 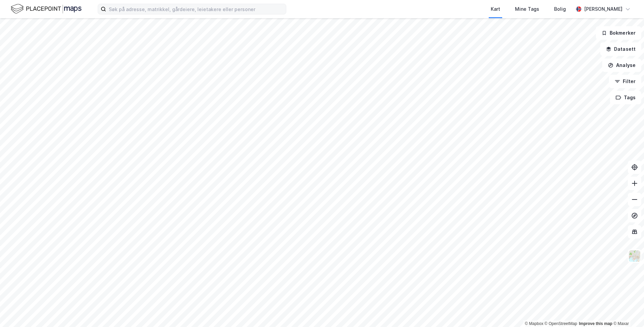 I want to click on div: Mine Tags, so click(x=527, y=9).